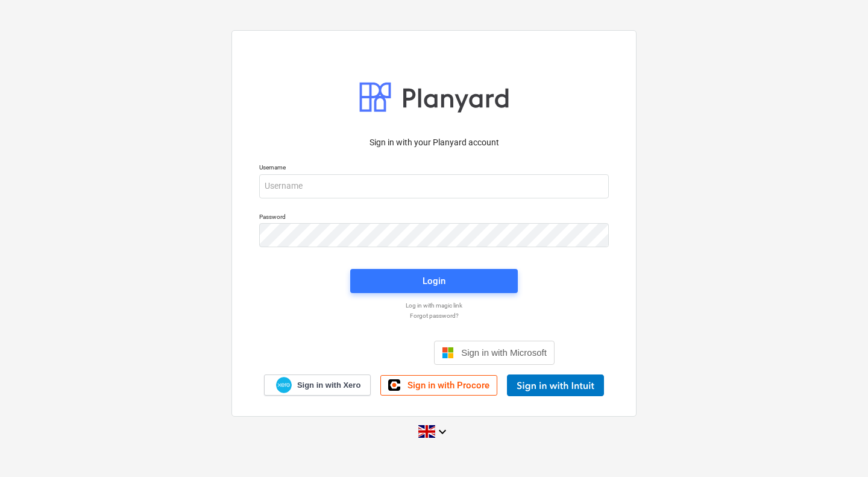 The image size is (868, 477). What do you see at coordinates (318, 385) in the screenshot?
I see `a: Sign in with Xero` at bounding box center [318, 385].